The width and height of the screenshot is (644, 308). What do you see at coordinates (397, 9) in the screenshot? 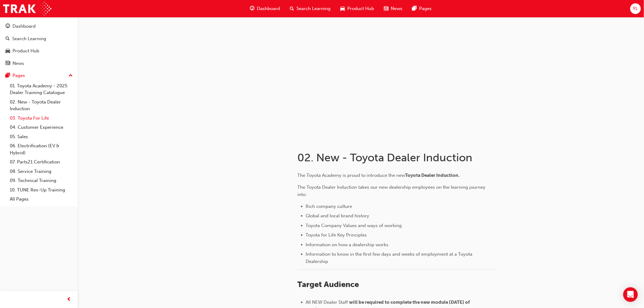
I see `span: News` at bounding box center [397, 9].